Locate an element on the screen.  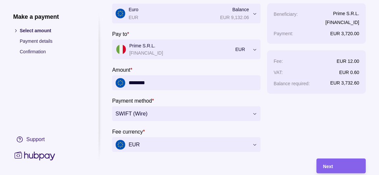
a: Support is located at coordinates (49, 139).